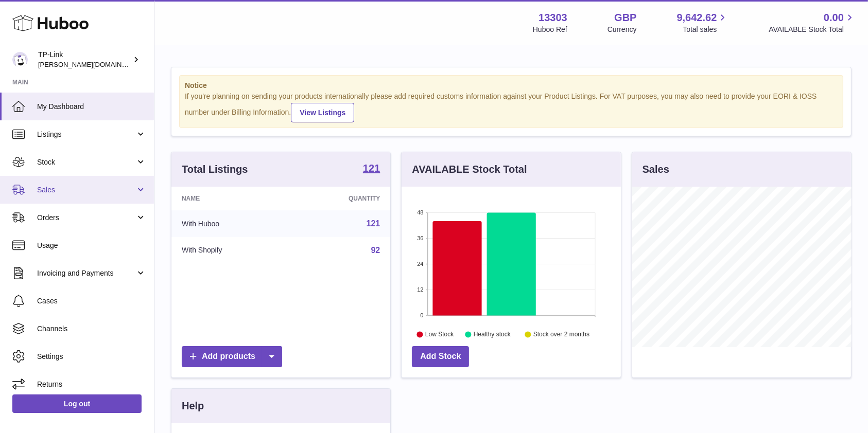  What do you see at coordinates (92, 384) in the screenshot?
I see `span: Returns` at bounding box center [92, 384].